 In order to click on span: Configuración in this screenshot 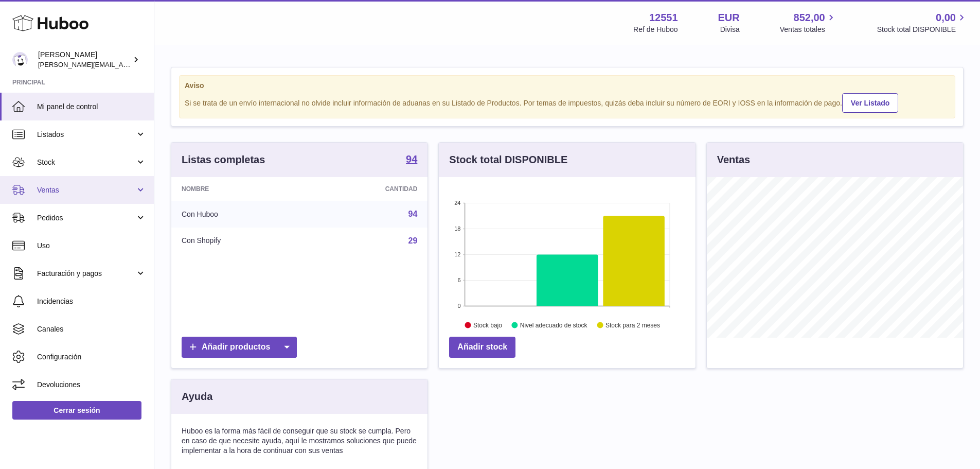, I will do `click(92, 357)`.